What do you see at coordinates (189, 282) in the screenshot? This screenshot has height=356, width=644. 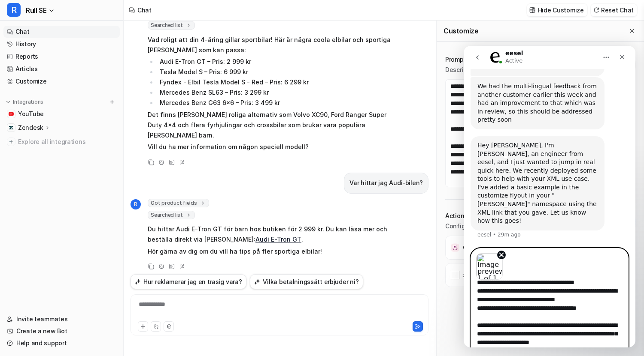 I see `button: Hur reklamerar jag en trasig vara?` at bounding box center [189, 282].